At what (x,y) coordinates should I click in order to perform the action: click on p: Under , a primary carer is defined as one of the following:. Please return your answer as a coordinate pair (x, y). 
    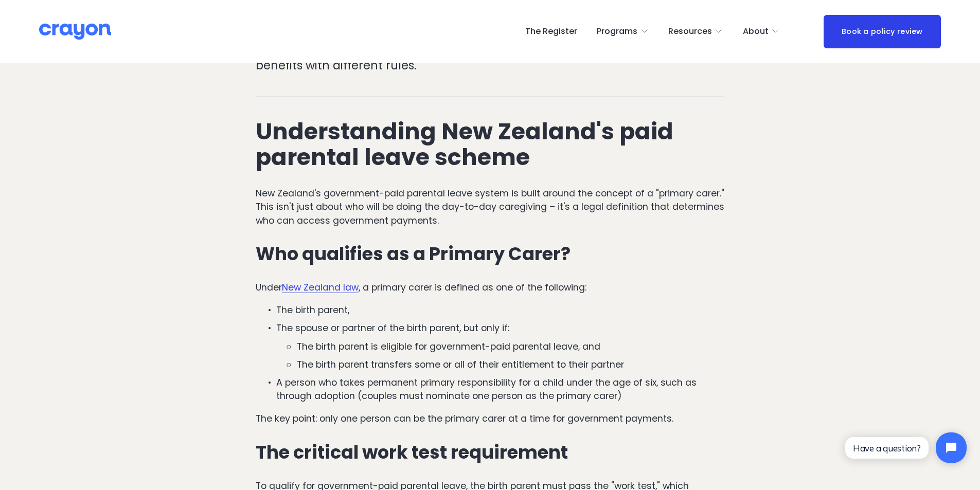
    Looking at the image, I should click on (490, 287).